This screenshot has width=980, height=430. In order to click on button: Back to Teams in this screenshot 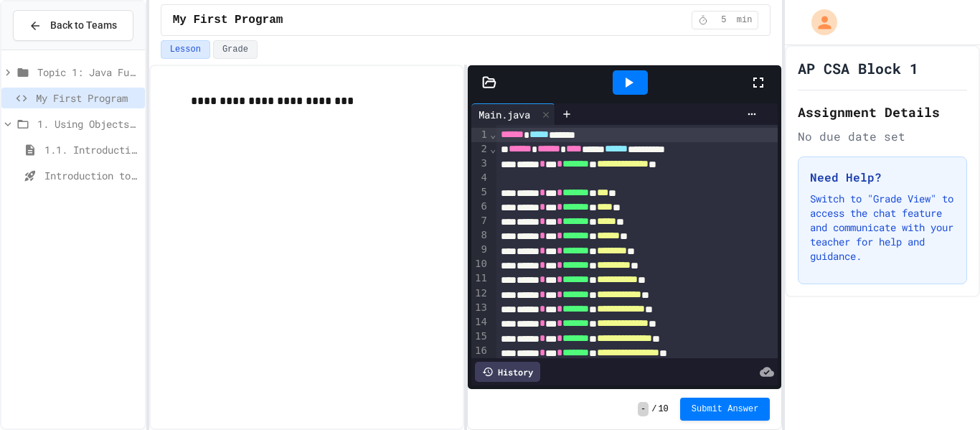, I will do `click(73, 25)`.